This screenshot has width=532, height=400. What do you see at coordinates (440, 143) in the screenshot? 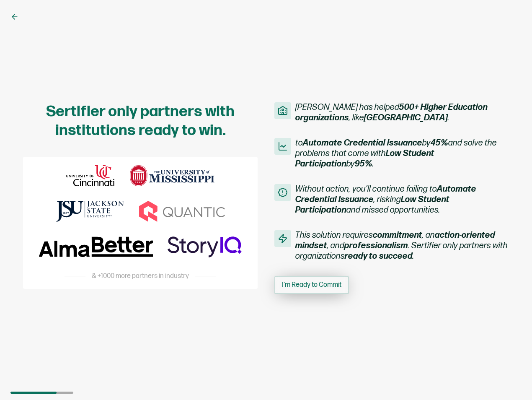
I see `b: 45%` at bounding box center [440, 143].